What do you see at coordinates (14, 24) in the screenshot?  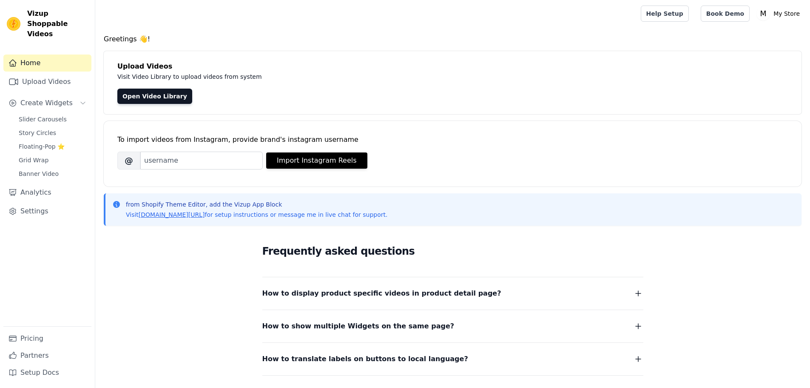 I see `img: Vizup` at bounding box center [14, 24].